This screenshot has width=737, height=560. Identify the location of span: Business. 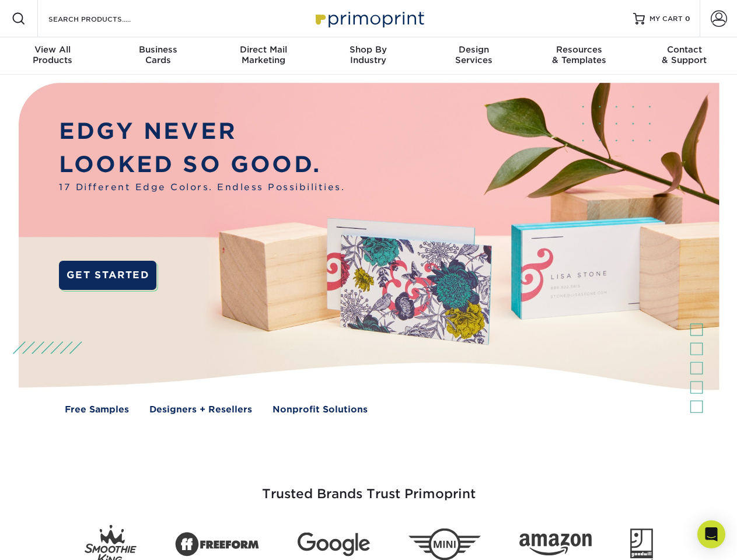
(158, 49).